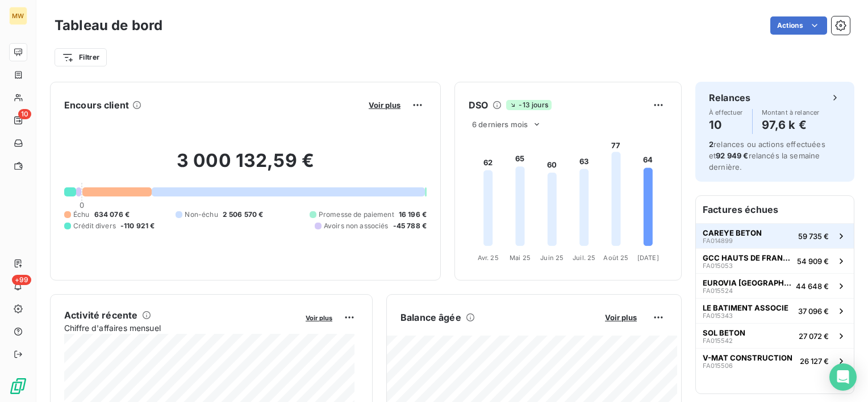 The height and width of the screenshot is (402, 868). I want to click on span: 27 072 €, so click(814, 336).